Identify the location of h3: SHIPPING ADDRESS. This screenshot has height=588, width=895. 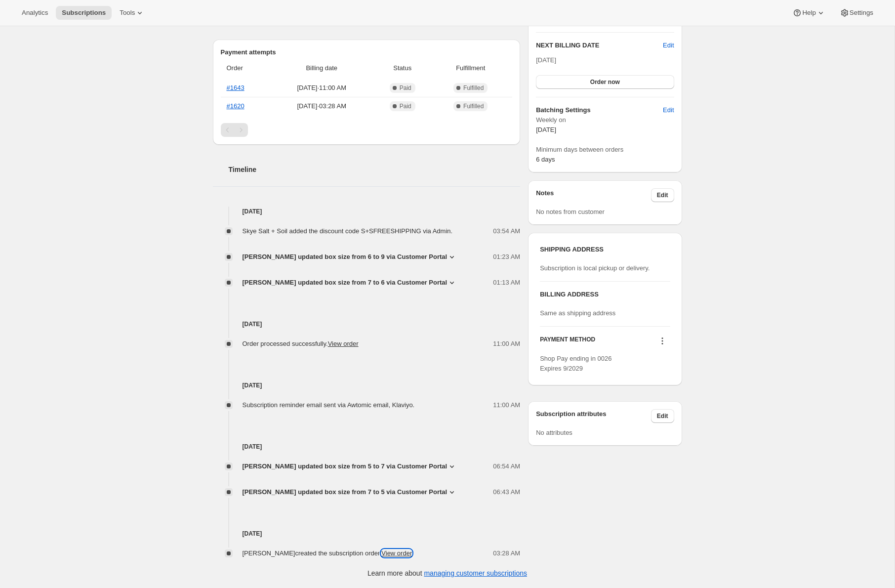
(605, 250).